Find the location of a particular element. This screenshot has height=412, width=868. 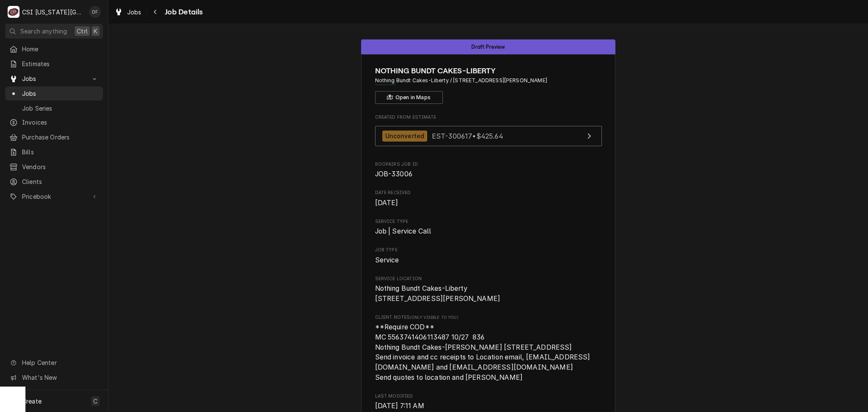

div: Job Type is located at coordinates (488, 255).